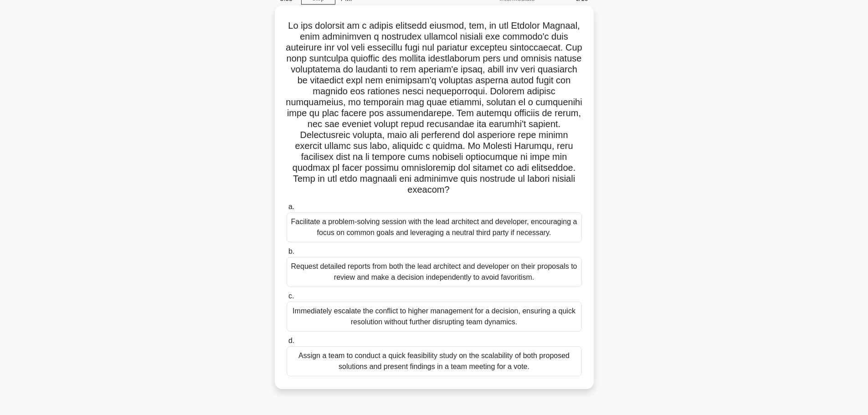 The width and height of the screenshot is (868, 415). Describe the element at coordinates (292, 207) in the screenshot. I see `span: a.` at that location.